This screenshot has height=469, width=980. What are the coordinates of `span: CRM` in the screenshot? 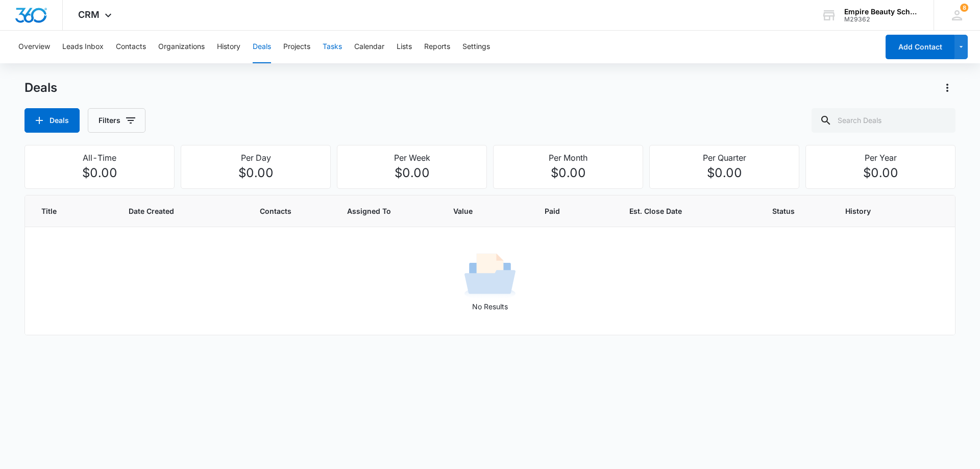 It's located at (89, 14).